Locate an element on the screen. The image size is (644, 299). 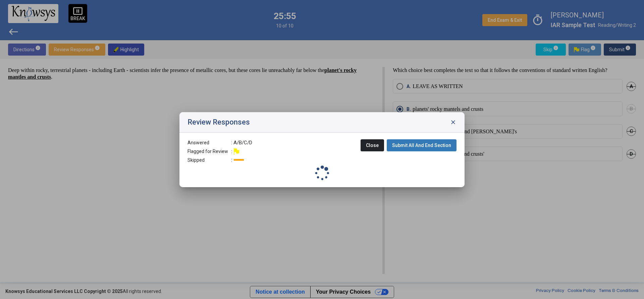
span: Flagged for Review is located at coordinates (209, 152).